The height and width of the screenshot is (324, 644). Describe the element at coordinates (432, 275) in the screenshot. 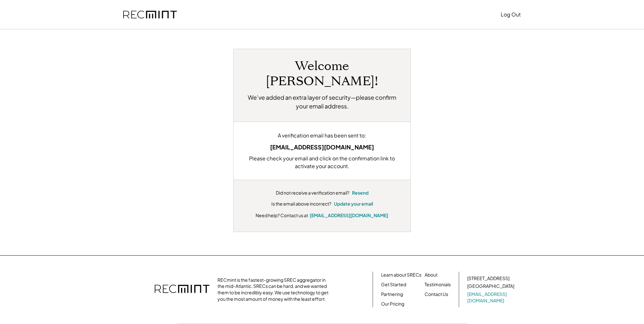

I see `a: About` at that location.